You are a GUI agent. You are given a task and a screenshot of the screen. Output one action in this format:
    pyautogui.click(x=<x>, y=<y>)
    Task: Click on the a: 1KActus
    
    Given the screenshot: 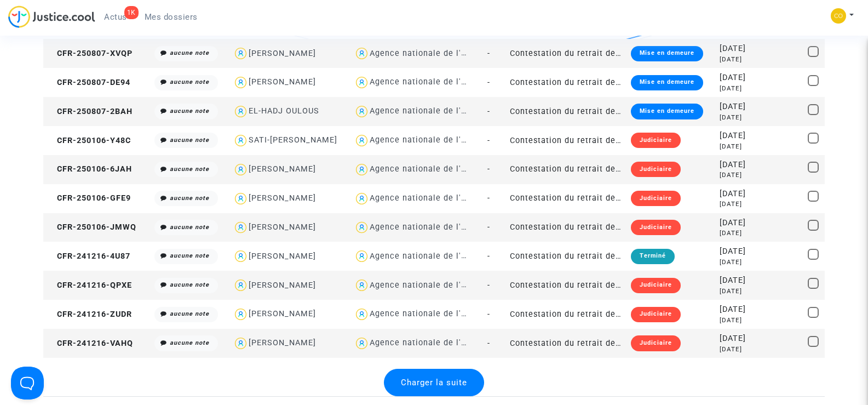 What is the action you would take?
    pyautogui.click(x=116, y=17)
    